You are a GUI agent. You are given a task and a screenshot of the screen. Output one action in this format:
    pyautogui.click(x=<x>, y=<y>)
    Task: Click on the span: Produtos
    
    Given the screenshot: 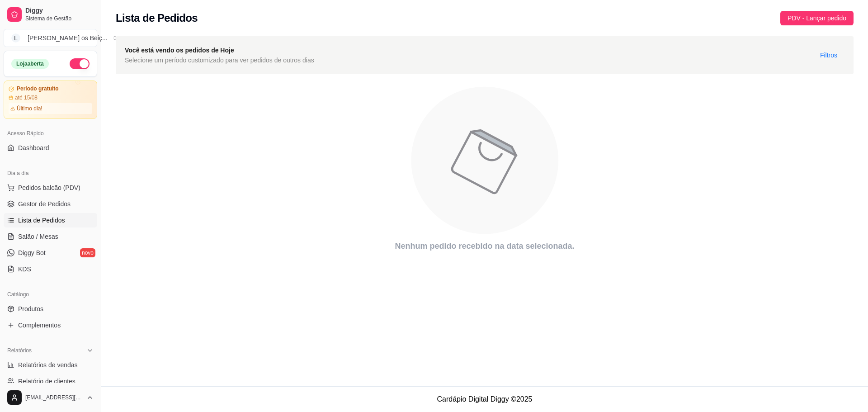 What is the action you would take?
    pyautogui.click(x=31, y=309)
    